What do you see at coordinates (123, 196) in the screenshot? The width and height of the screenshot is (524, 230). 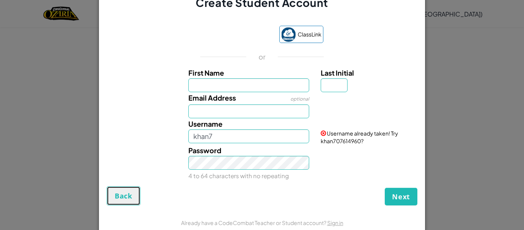 I see `span: Back` at bounding box center [123, 196].